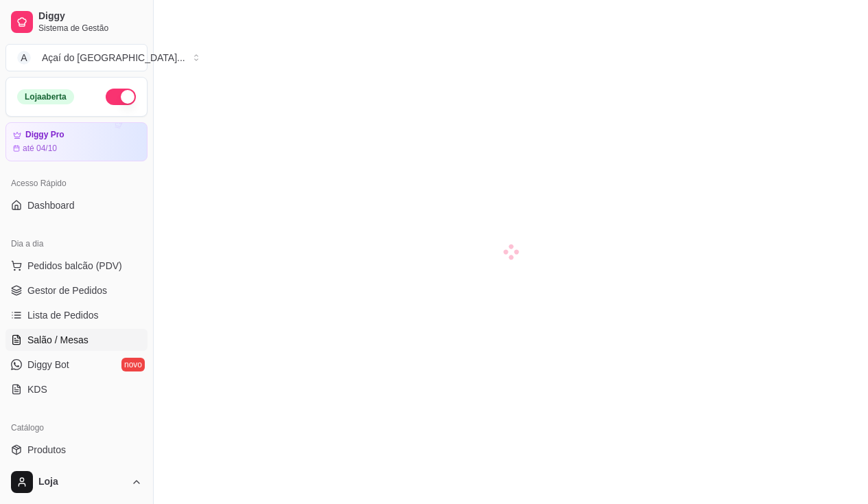 The width and height of the screenshot is (868, 504). What do you see at coordinates (67, 291) in the screenshot?
I see `span: Gestor de Pedidos` at bounding box center [67, 291].